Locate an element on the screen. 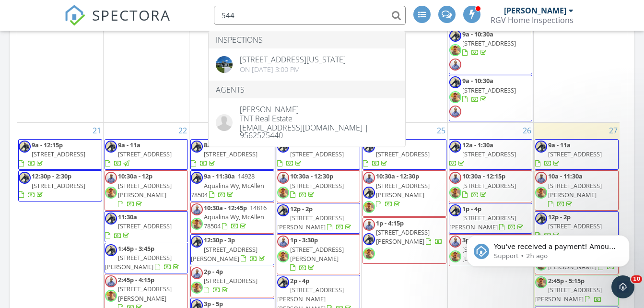 The height and width of the screenshot is (308, 644). span: 9a - 12:15p is located at coordinates (47, 145).